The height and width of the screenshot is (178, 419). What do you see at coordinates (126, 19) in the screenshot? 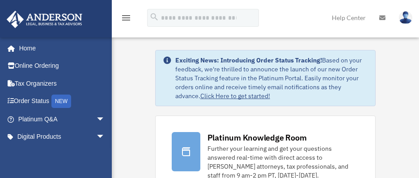
I see `a: menu` at bounding box center [126, 19].